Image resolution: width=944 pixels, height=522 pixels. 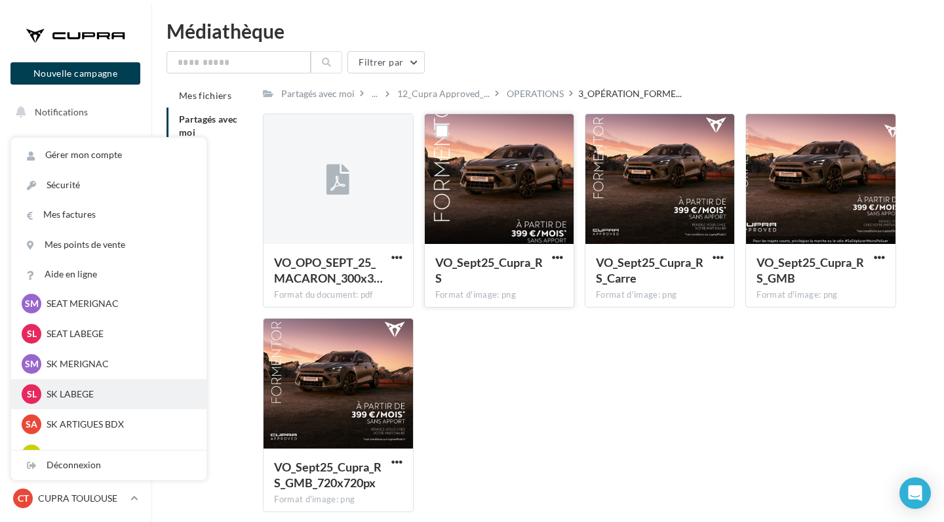 I want to click on div: Format du document: pdf, so click(x=338, y=295).